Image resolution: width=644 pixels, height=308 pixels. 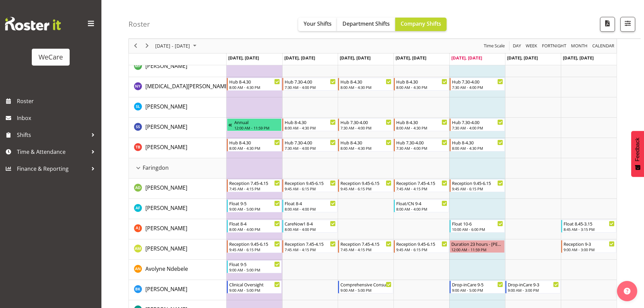 What do you see at coordinates (317, 24) in the screenshot?
I see `span: Your Shifts` at bounding box center [317, 24].